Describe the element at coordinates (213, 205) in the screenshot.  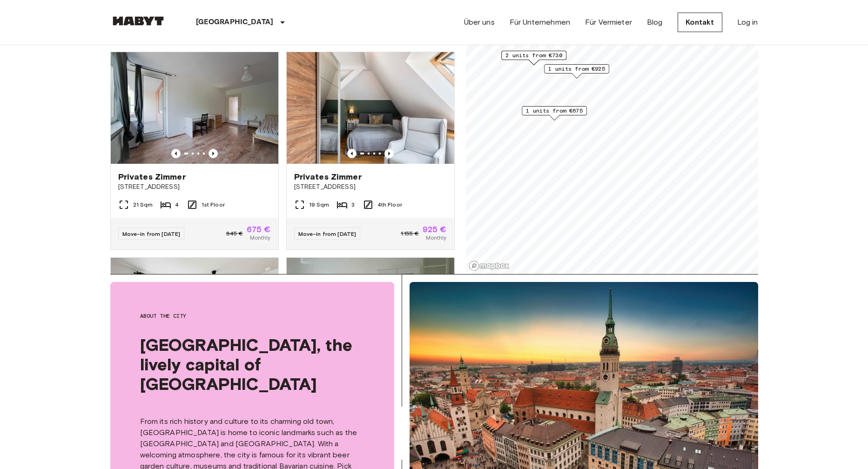
I see `span: 1st Floor` at that location.